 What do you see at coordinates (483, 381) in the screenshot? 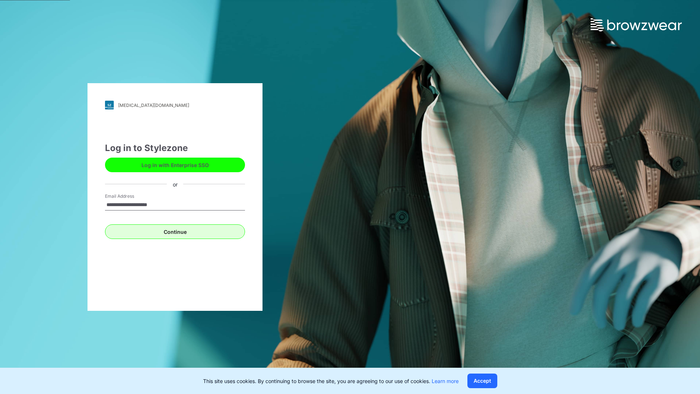
I see `button: Accept` at bounding box center [483, 381].